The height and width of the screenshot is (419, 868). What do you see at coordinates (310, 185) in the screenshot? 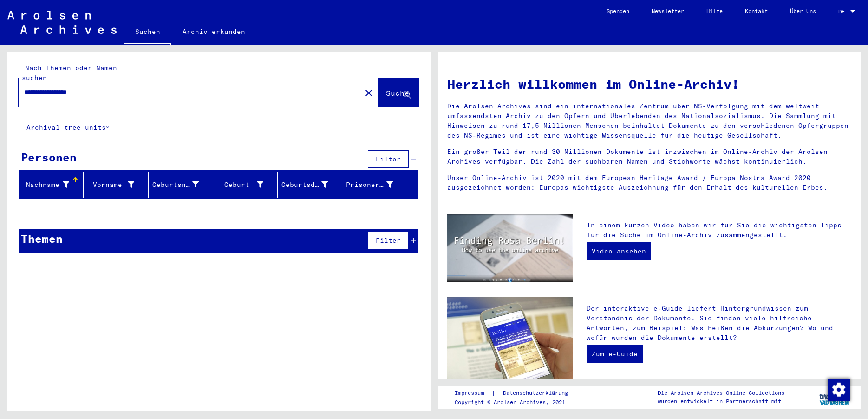
I see `mat-header-cell: Geburtsdatum` at bounding box center [310, 185].